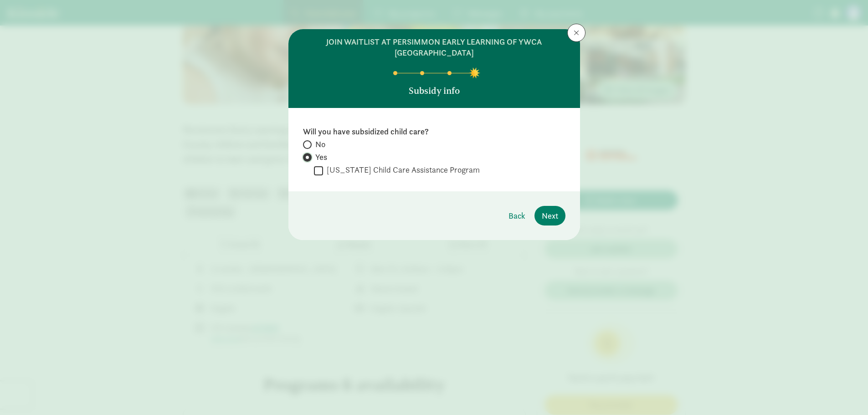  I want to click on button: Back, so click(517, 215).